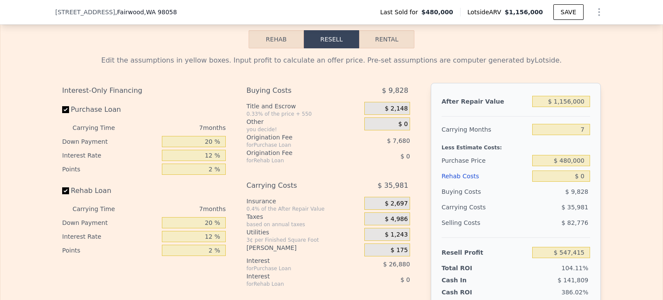  Describe the element at coordinates (485, 176) in the screenshot. I see `div: Rehab Costs` at that location.